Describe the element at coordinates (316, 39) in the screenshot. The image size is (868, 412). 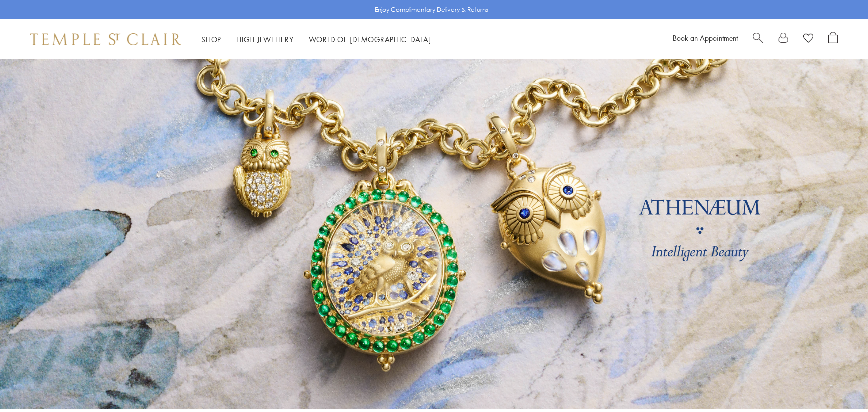
I see `nav: Main navigation` at that location.